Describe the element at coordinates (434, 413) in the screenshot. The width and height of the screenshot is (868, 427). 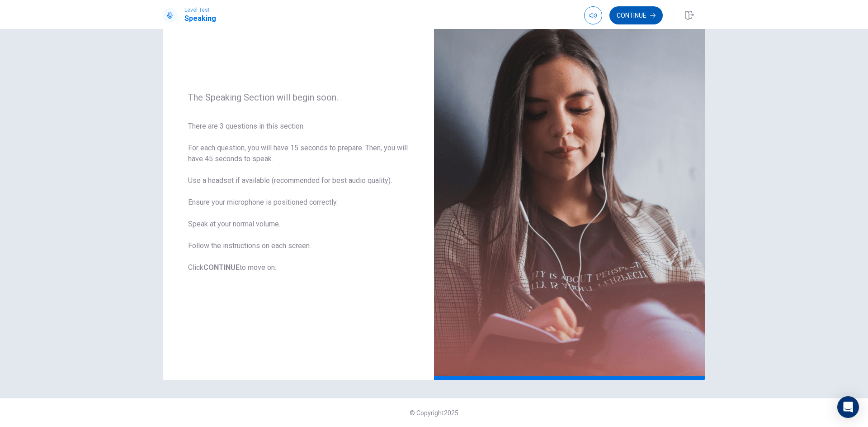
I see `span: © Copyright 2025` at that location.